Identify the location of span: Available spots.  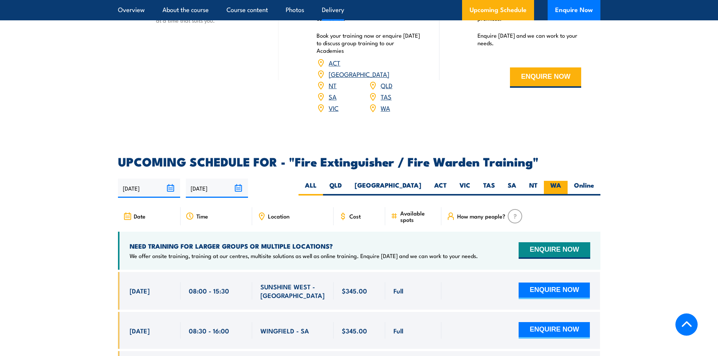
(418, 216).